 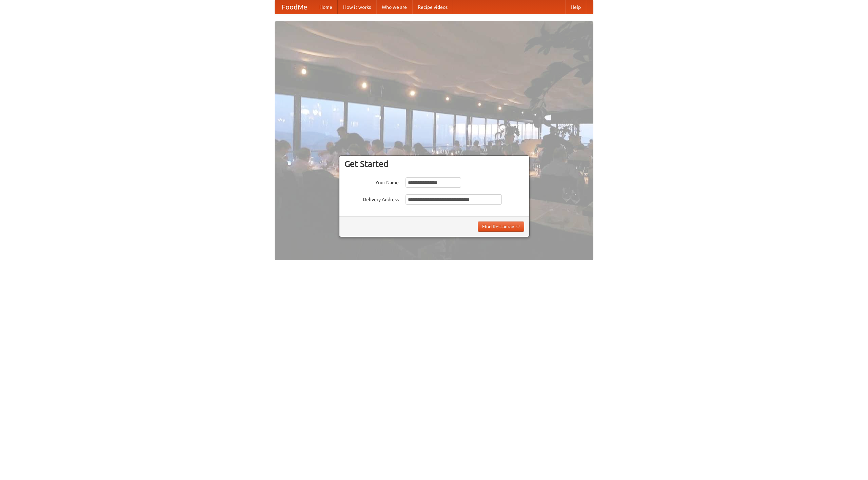 What do you see at coordinates (371, 182) in the screenshot?
I see `label: Your Name` at bounding box center [371, 182].